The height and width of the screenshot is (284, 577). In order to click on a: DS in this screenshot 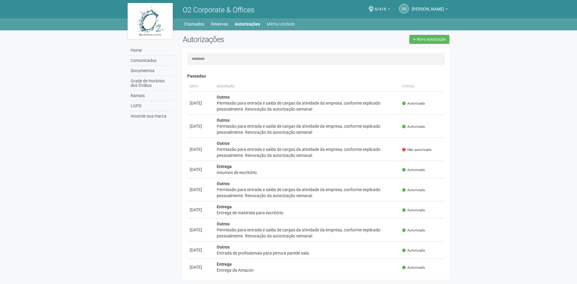, I will do `click(404, 9)`.